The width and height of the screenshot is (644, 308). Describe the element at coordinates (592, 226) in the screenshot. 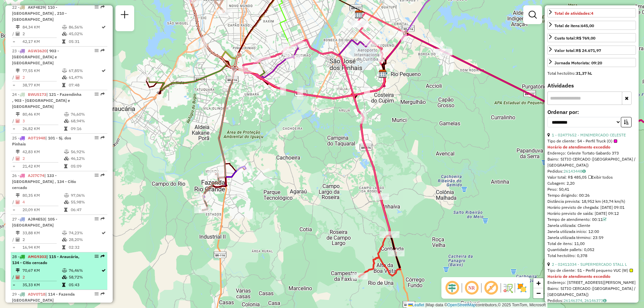

I see `div: Janela utilizada: Cliente` at that location.